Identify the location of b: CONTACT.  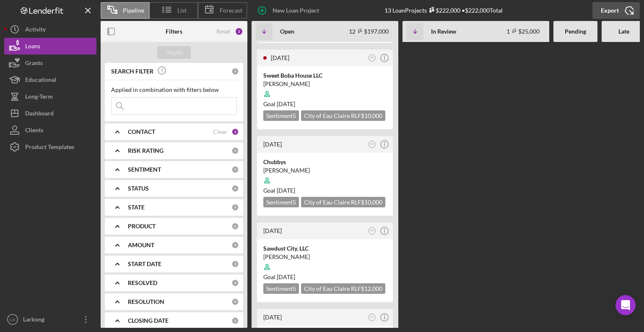
(141, 132).